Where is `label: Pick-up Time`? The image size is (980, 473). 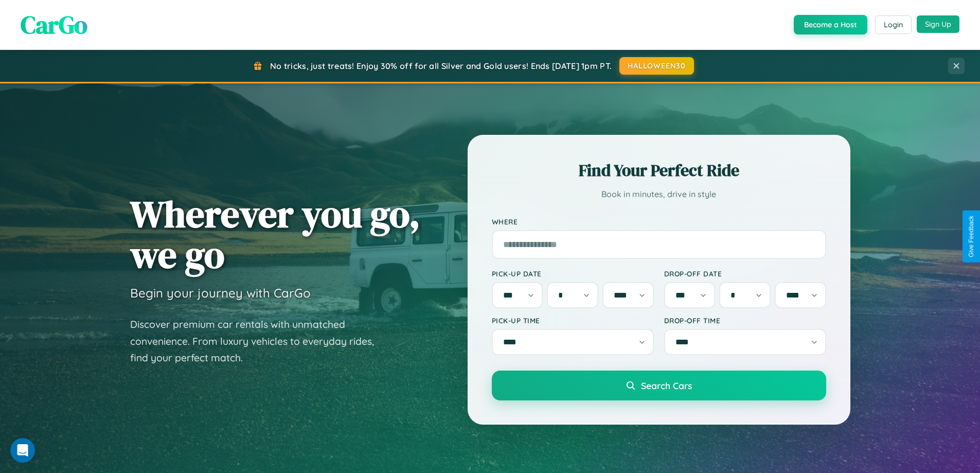
label: Pick-up Time is located at coordinates (572, 320).